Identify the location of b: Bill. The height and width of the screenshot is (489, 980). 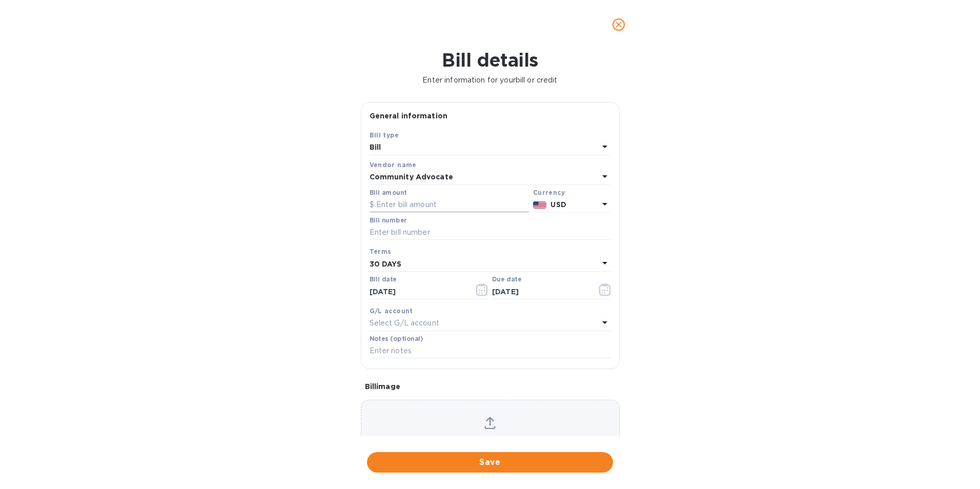
(375, 147).